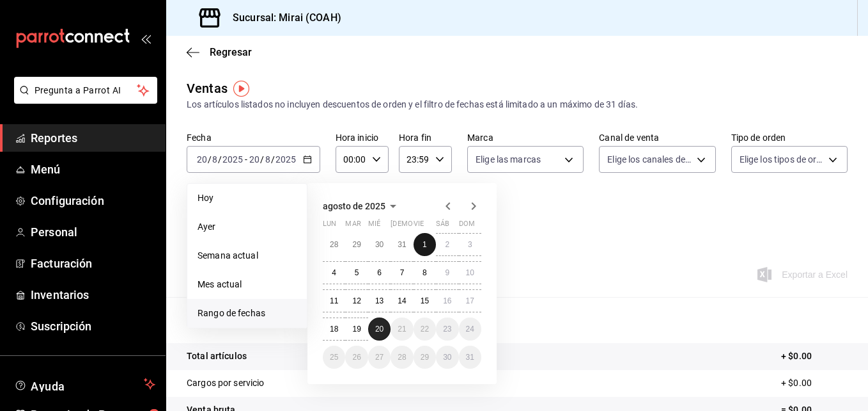 This screenshot has height=411, width=868. Describe the element at coordinates (401, 244) in the screenshot. I see `button: 31 de julio de 2025` at that location.